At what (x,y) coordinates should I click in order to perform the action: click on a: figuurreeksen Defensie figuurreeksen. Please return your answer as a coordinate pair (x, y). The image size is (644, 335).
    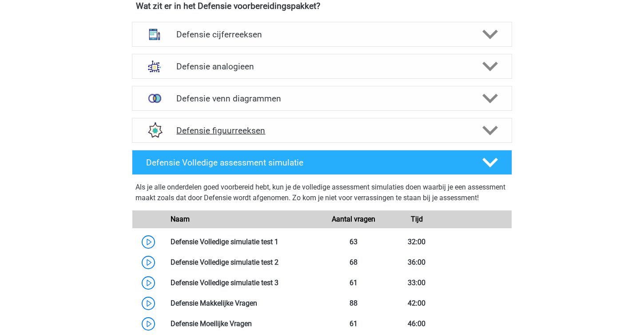
    Looking at the image, I should click on (322, 130).